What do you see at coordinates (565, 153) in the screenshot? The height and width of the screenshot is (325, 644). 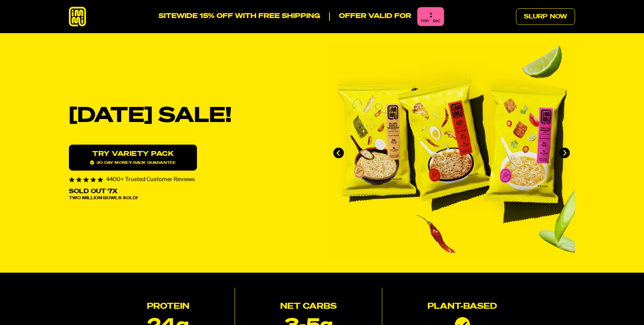 I see `button: Next slide` at bounding box center [565, 153].